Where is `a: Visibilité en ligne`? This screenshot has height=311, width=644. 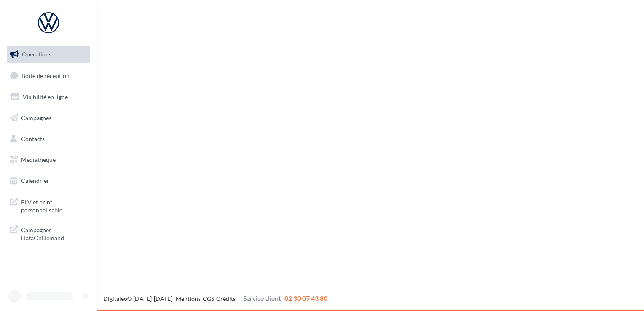 a: Visibilité en ligne is located at coordinates (48, 97).